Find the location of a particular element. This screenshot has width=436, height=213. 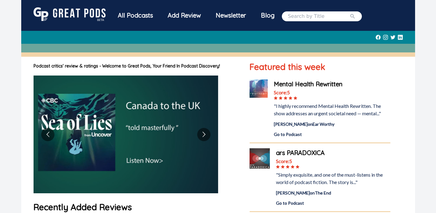

a: ars PARADOXICA is located at coordinates (333, 153).